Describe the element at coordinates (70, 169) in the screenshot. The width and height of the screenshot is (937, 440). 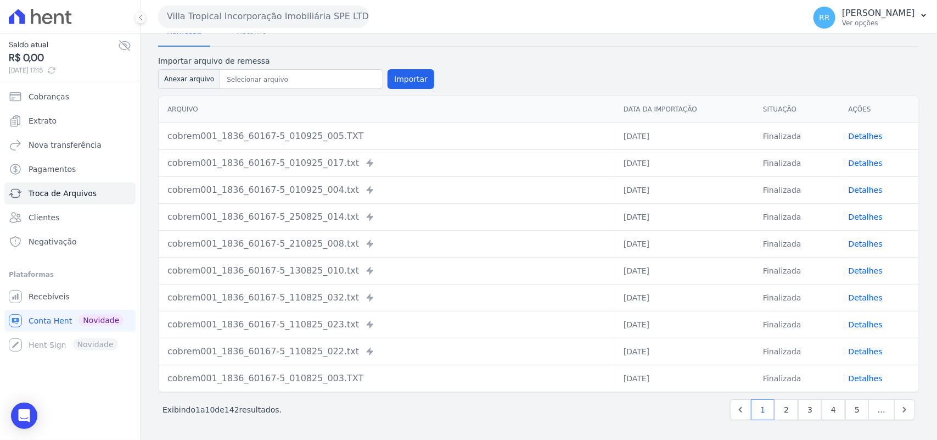
I see `a: Pagamentos` at that location.